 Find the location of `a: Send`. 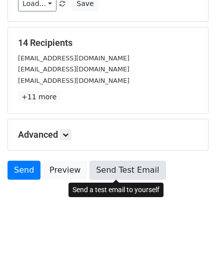

a: Send is located at coordinates (24, 170).